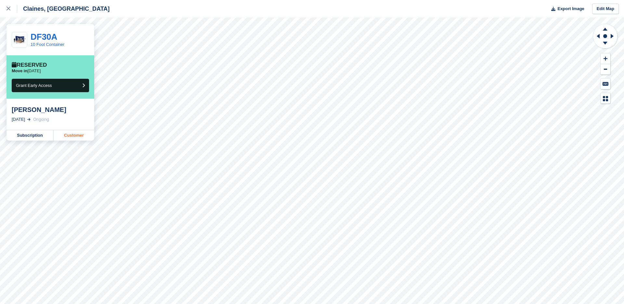  Describe the element at coordinates (606, 84) in the screenshot. I see `button: Keyboard Shortcuts` at that location.